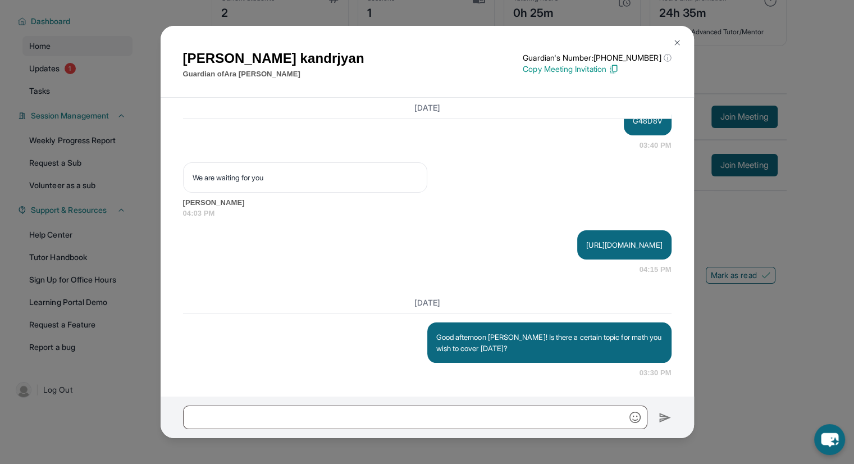 The image size is (854, 464). What do you see at coordinates (655, 269) in the screenshot?
I see `span: 04:15 PM` at bounding box center [655, 269].